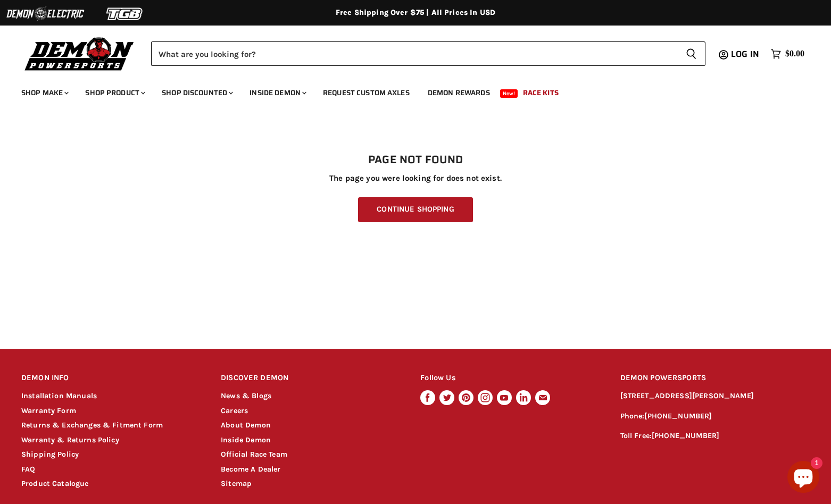 Image resolution: width=831 pixels, height=504 pixels. I want to click on a: Log in, so click(745, 54).